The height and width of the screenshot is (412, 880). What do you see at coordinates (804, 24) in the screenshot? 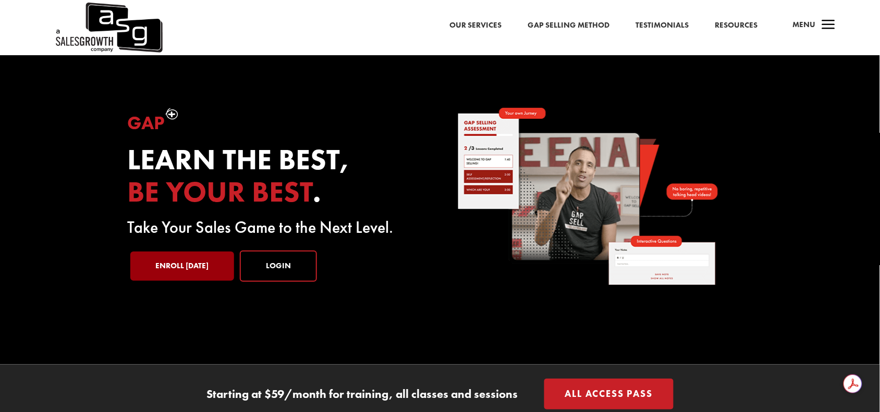
I see `span: Menu` at bounding box center [804, 24].